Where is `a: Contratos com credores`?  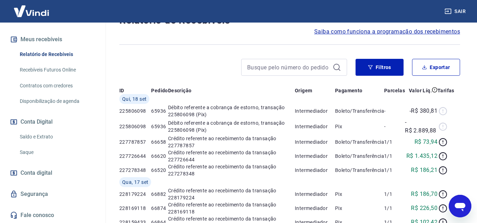 a: Contratos com credores is located at coordinates (57, 86).